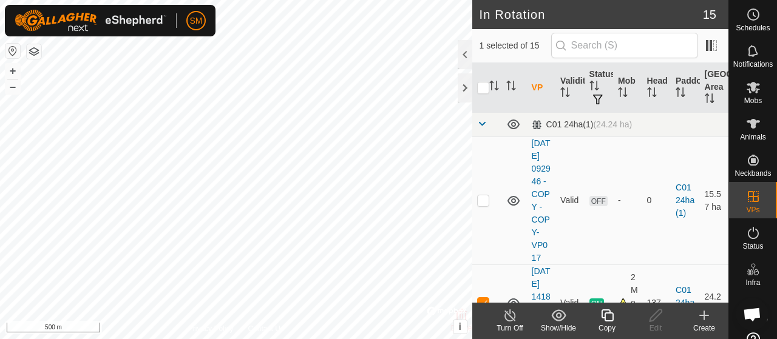 The height and width of the screenshot is (339, 777). I want to click on td: 15.57 ha, so click(714, 200).